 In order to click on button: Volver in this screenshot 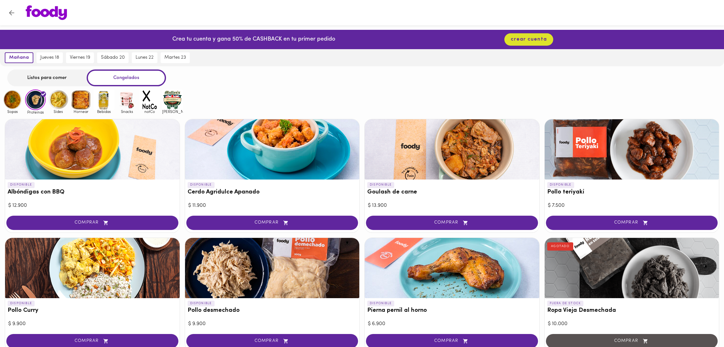, I will do `click(11, 13)`.